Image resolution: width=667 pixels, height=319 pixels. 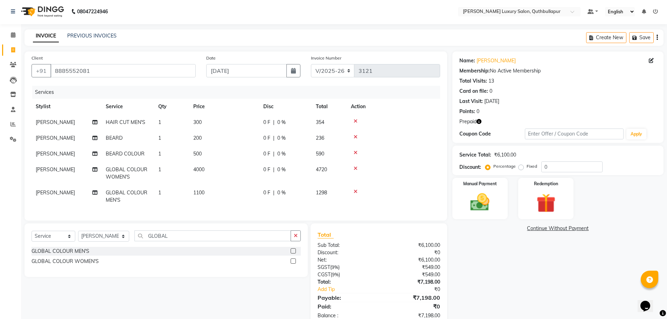 I want to click on span: BEARD, so click(x=114, y=138).